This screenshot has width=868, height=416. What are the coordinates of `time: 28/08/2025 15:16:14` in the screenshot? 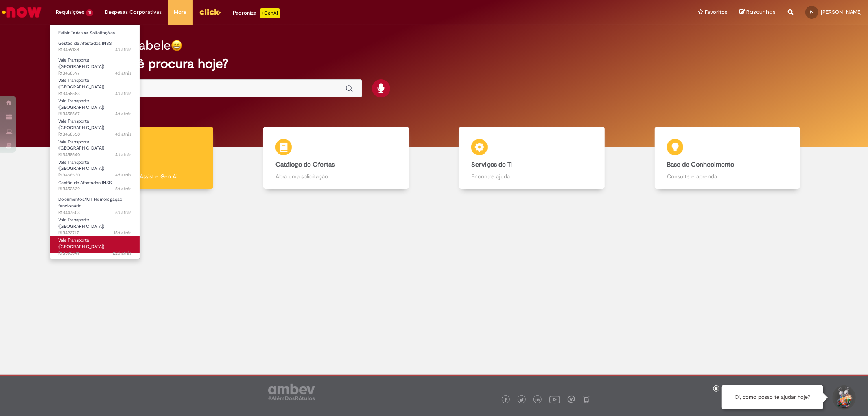 It's located at (124, 73).